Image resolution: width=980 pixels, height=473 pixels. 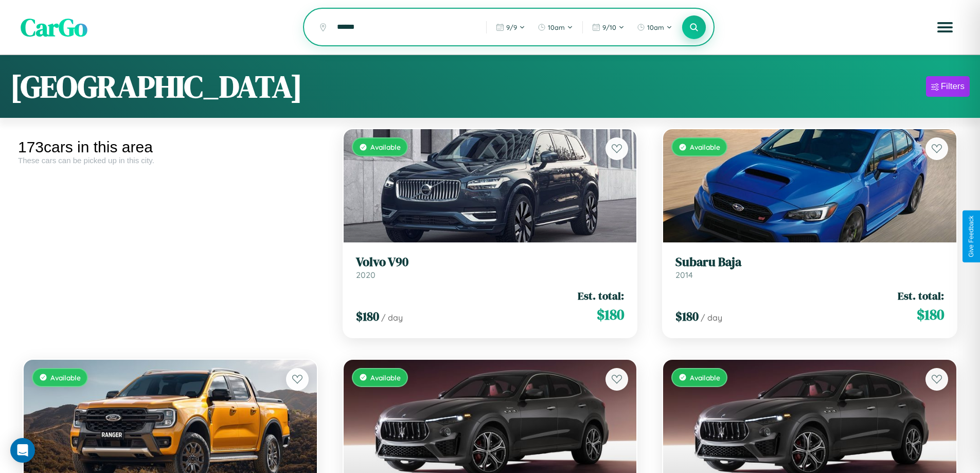 I want to click on span: 2014, so click(x=684, y=275).